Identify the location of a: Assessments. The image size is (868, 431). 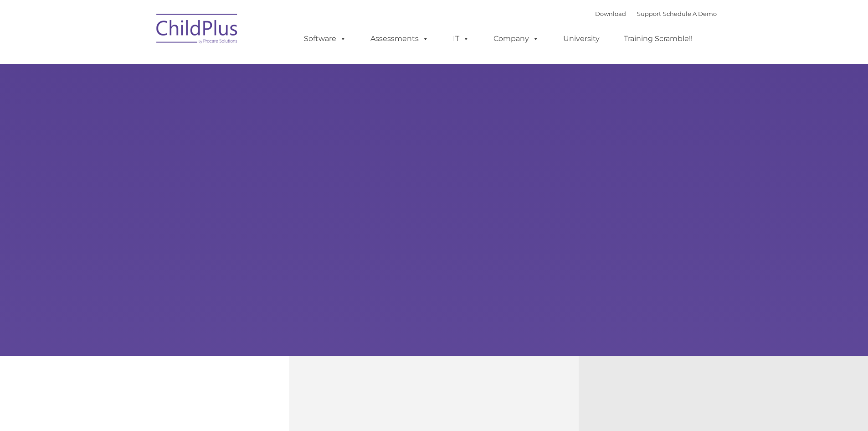
(400, 39).